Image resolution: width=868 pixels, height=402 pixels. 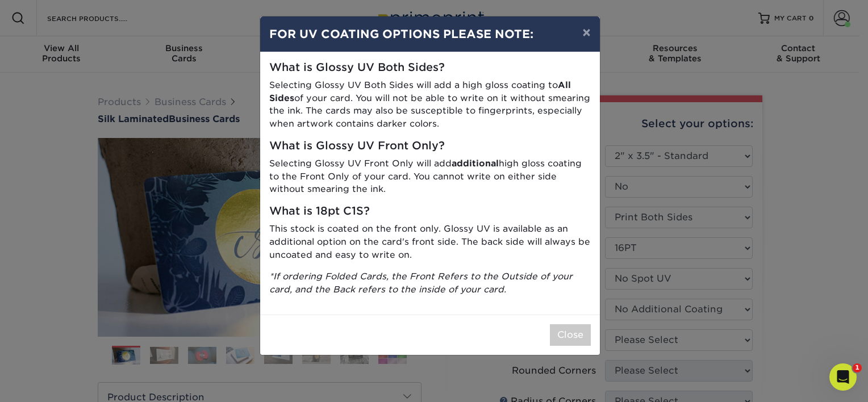 I want to click on strong: additional, so click(x=475, y=163).